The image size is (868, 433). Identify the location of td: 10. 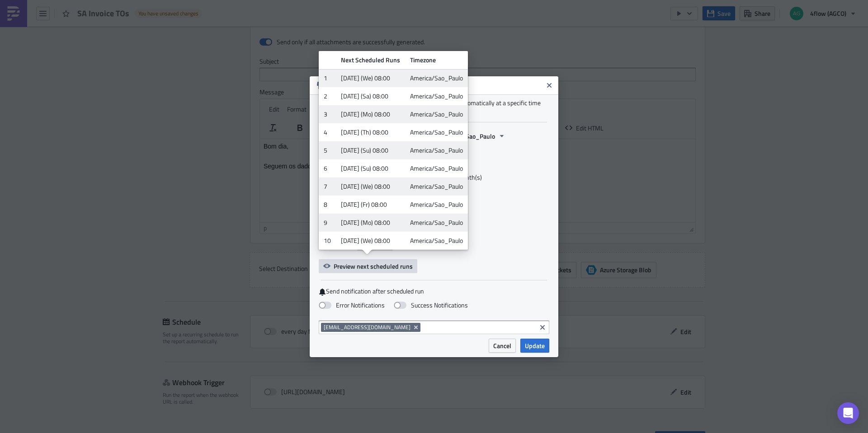
(327, 240).